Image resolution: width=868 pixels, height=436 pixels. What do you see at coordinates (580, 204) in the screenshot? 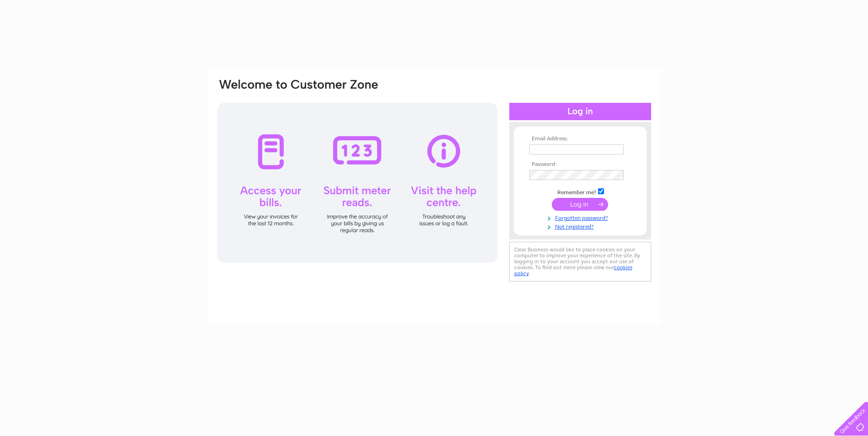
I see `input: Submit` at bounding box center [580, 204].